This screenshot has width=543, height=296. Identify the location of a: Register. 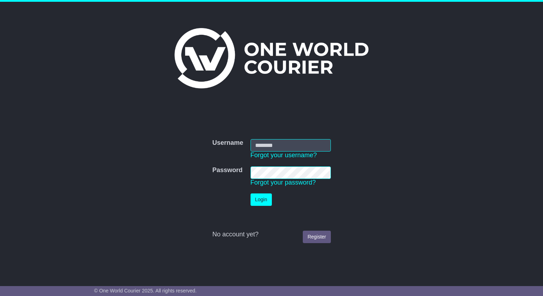
(316, 237).